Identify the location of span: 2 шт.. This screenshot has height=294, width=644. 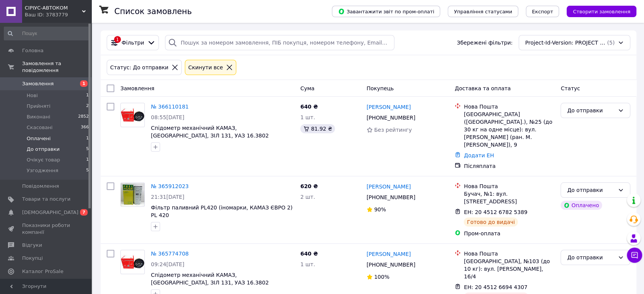
(308, 197).